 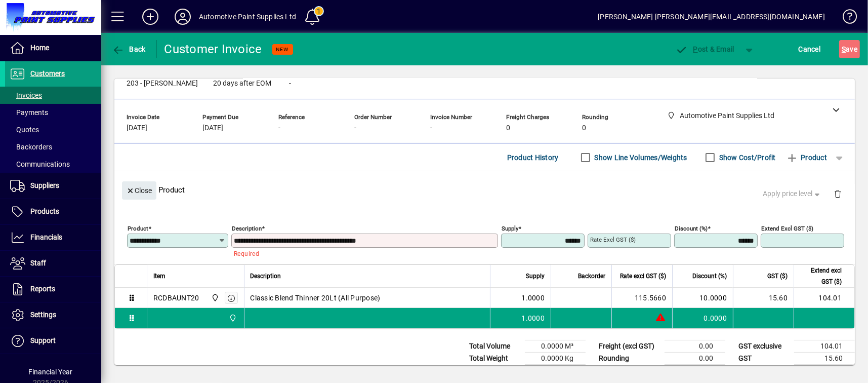 I want to click on span: Item, so click(x=160, y=276).